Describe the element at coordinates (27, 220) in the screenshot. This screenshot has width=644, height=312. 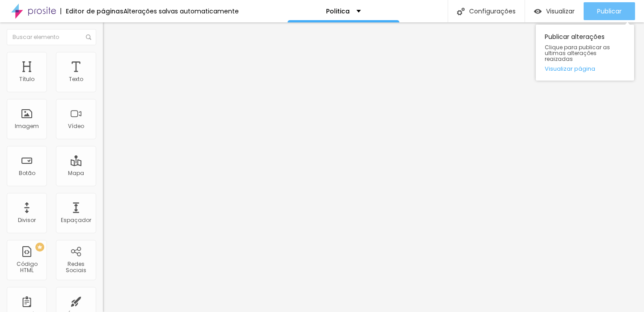
I see `div: Divisor` at that location.